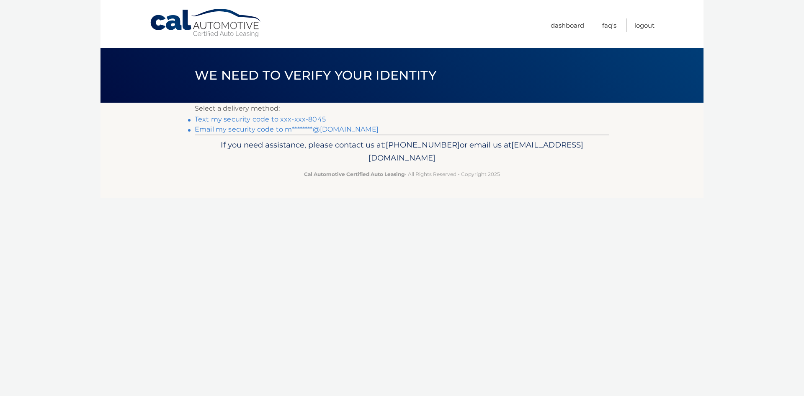 The image size is (804, 396). What do you see at coordinates (354, 174) in the screenshot?
I see `strong: Cal Automotive Certified Auto Leasing` at bounding box center [354, 174].